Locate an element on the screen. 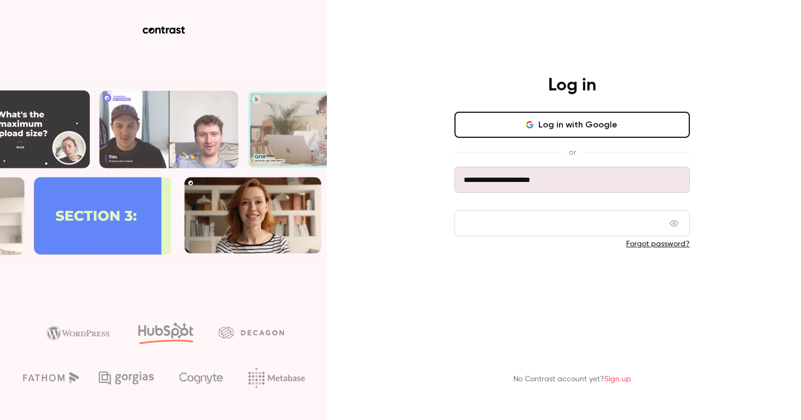 This screenshot has height=420, width=801. button: Log in with Google is located at coordinates (572, 125).